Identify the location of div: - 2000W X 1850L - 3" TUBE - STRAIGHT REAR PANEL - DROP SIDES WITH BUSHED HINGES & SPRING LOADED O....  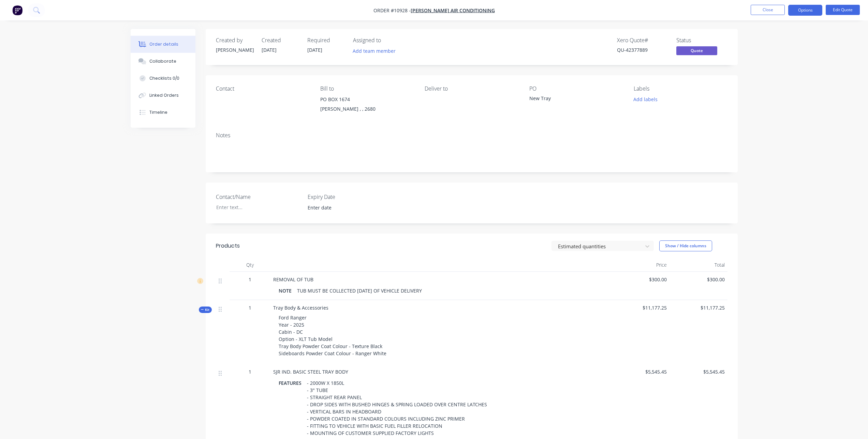
(397, 408).